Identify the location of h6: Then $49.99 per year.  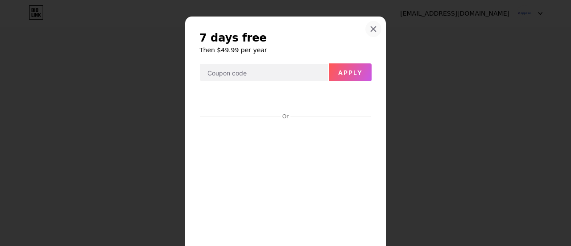
(285, 50).